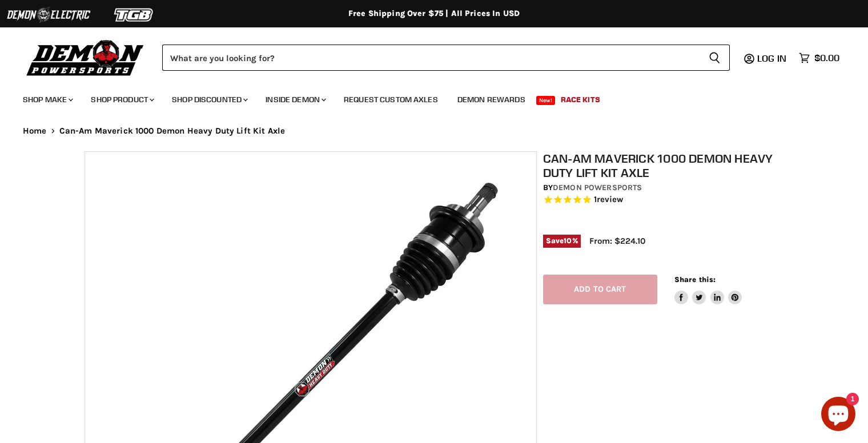 The height and width of the screenshot is (443, 868). What do you see at coordinates (695, 279) in the screenshot?
I see `span: Share this:` at bounding box center [695, 279].